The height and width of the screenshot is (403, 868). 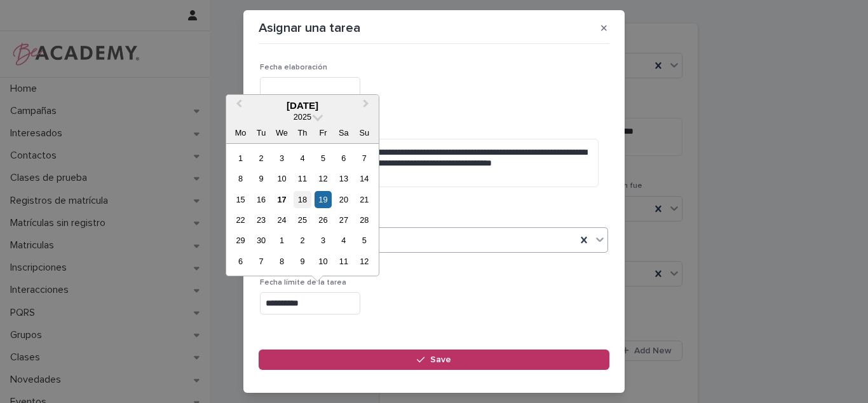 I want to click on div: Choose Monday, 8 September 2025, so click(x=240, y=178).